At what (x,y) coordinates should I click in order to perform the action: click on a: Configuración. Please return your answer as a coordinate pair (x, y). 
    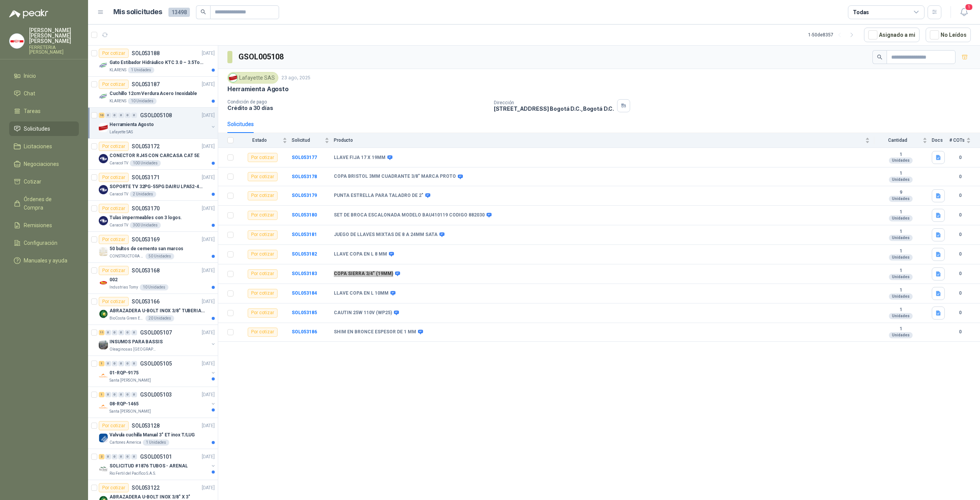
    Looking at the image, I should click on (44, 243).